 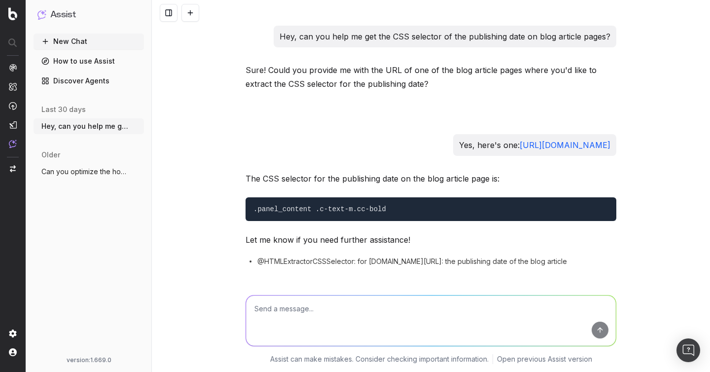 I want to click on a: Discover Agents, so click(x=89, y=81).